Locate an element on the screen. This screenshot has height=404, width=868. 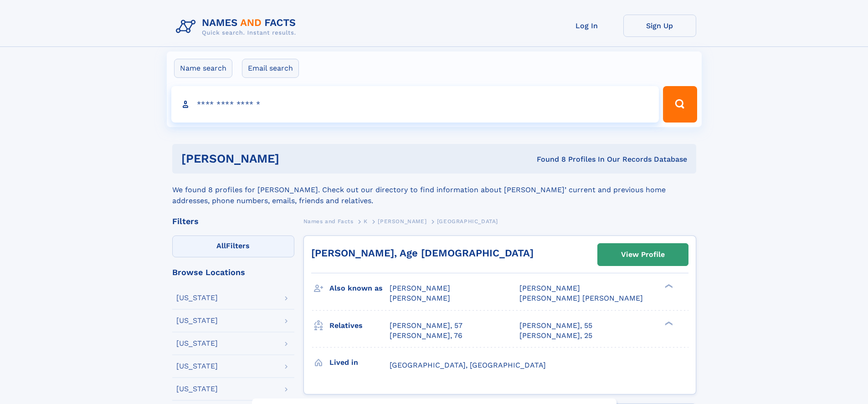
a: Names and Facts is located at coordinates (328, 221).